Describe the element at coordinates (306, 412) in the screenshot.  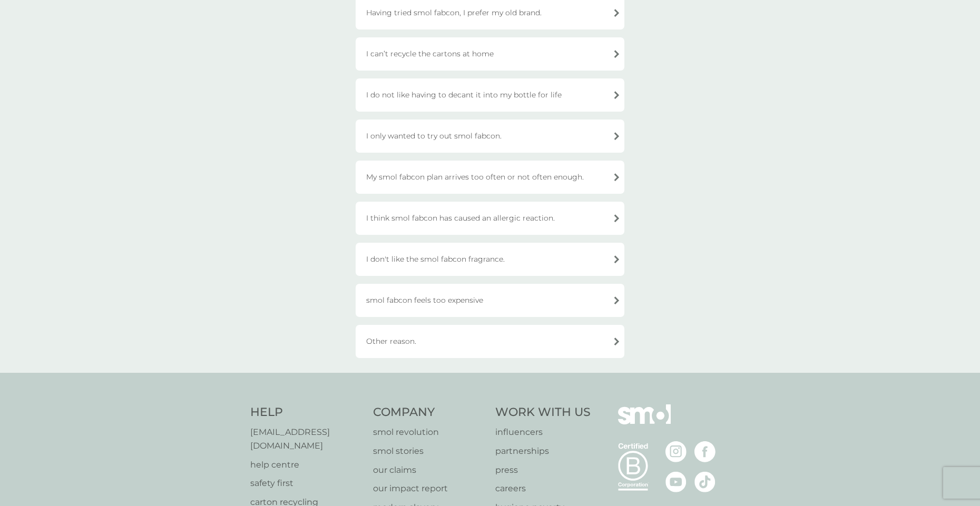
I see `h4: Help` at that location.